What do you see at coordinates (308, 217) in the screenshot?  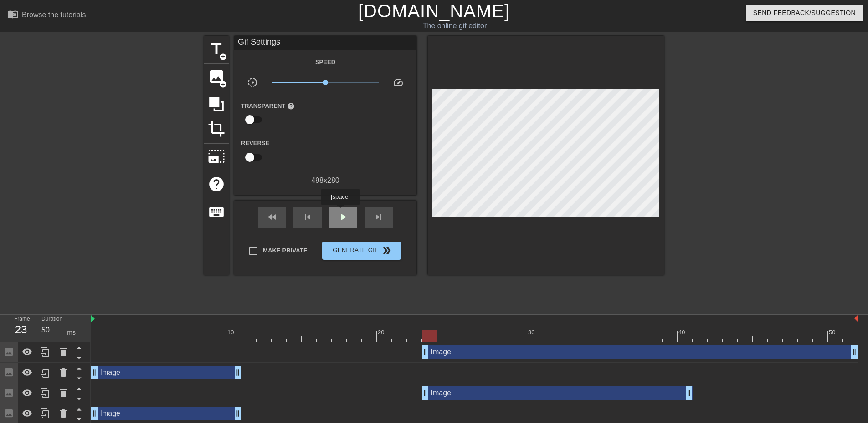 I see `span: skip_previous` at bounding box center [308, 217].